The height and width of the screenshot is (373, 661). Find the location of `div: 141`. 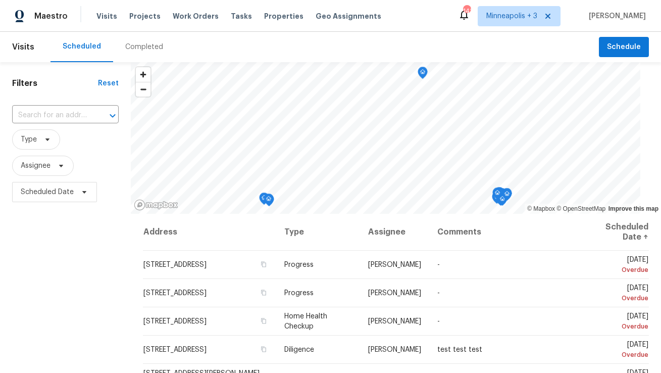

div: 141 is located at coordinates (467, 11).